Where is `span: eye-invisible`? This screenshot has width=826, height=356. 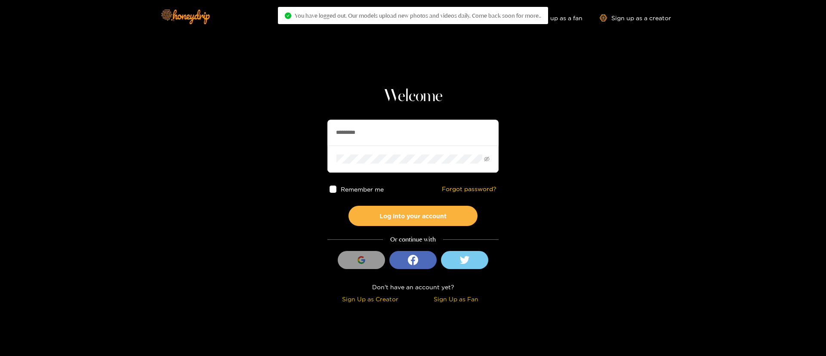 span: eye-invisible is located at coordinates (487, 159).